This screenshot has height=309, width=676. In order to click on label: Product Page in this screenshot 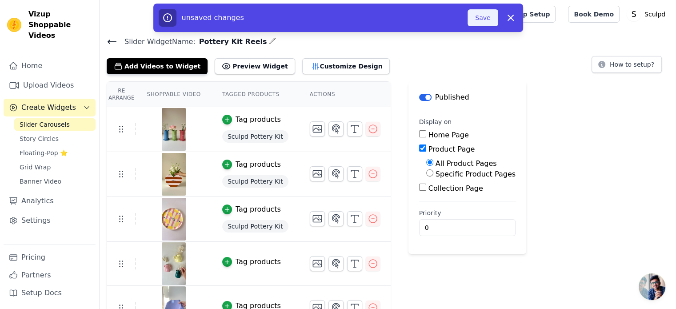, I will do `click(451, 149)`.